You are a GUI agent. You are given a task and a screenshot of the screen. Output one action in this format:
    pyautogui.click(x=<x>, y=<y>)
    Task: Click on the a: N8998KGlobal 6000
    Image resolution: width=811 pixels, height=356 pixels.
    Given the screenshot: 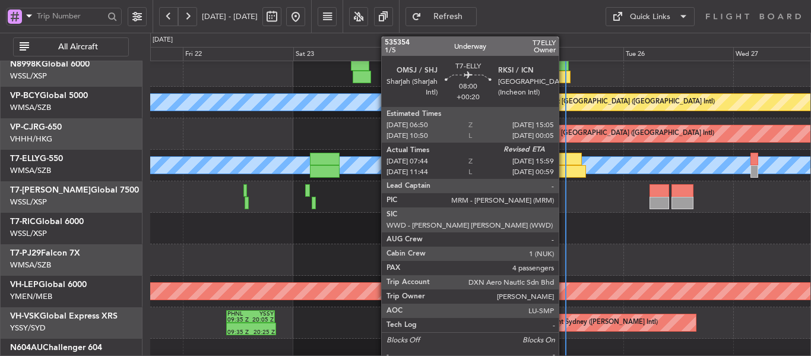 What is the action you would take?
    pyautogui.click(x=50, y=64)
    